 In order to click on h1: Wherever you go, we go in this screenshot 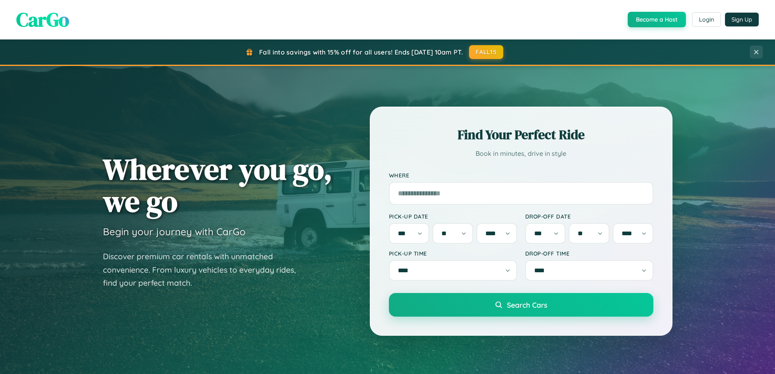, I will do `click(218, 185)`.